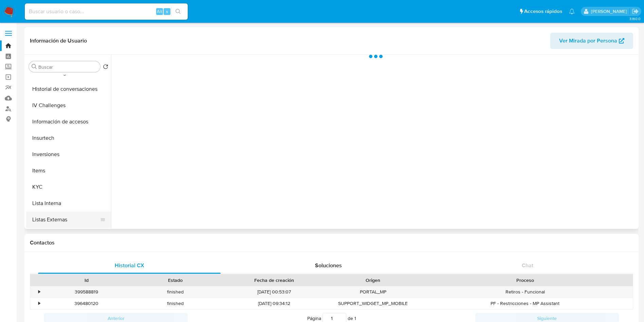 The image size is (644, 322). What do you see at coordinates (68, 203) in the screenshot?
I see `button: Lista Interna` at bounding box center [68, 203].